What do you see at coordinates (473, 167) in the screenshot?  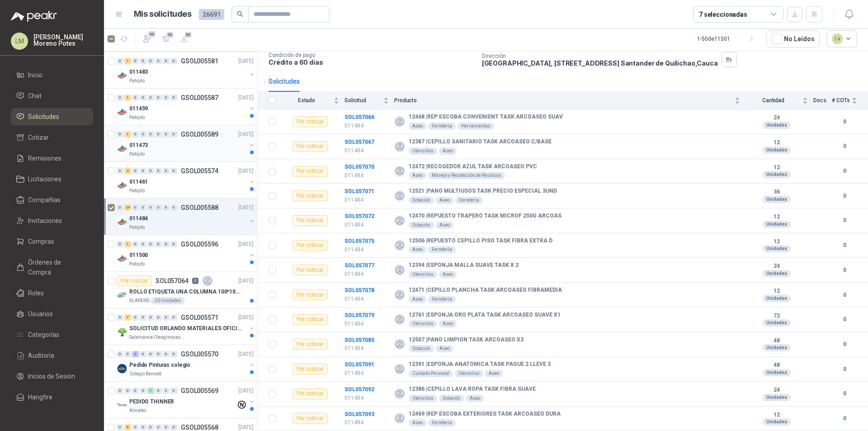 I see `b: 12472 | RECOGEDOR AZUL TASK ARCOASEO PVC` at bounding box center [473, 167].